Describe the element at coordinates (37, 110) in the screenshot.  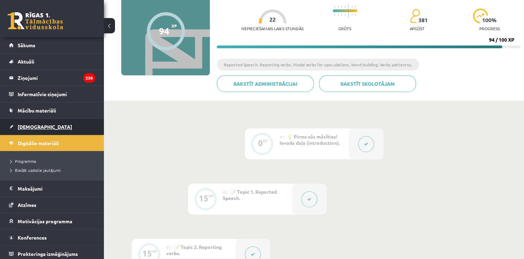
I see `span: Mācību materiāli` at that location.